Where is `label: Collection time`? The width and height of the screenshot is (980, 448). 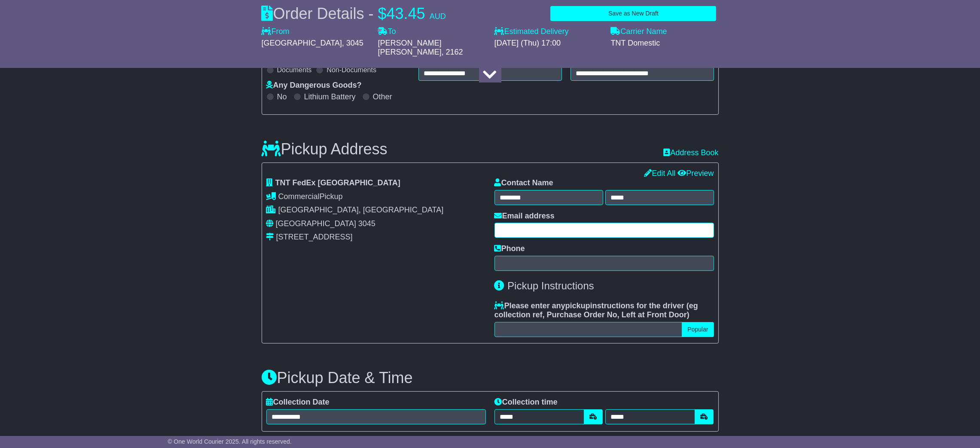
label: Collection time is located at coordinates (526, 402).